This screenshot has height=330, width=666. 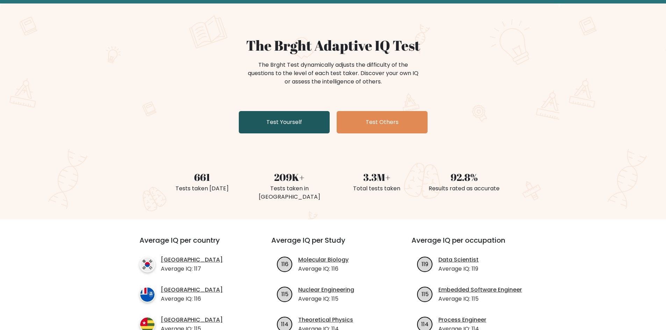 What do you see at coordinates (464, 189) in the screenshot?
I see `div: Results rated as accurate` at bounding box center [464, 189].